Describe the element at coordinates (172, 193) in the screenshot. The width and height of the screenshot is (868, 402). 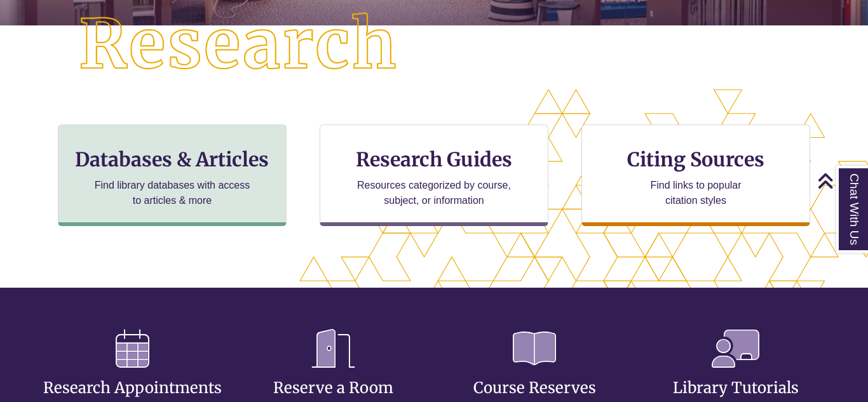
I see `p: Find library databases with access to articles & more` at that location.